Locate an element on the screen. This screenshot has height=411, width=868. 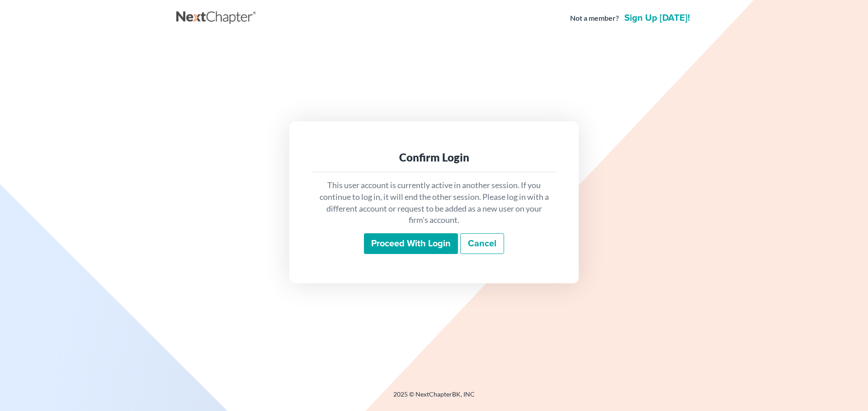
a: Cancel is located at coordinates (482, 244).